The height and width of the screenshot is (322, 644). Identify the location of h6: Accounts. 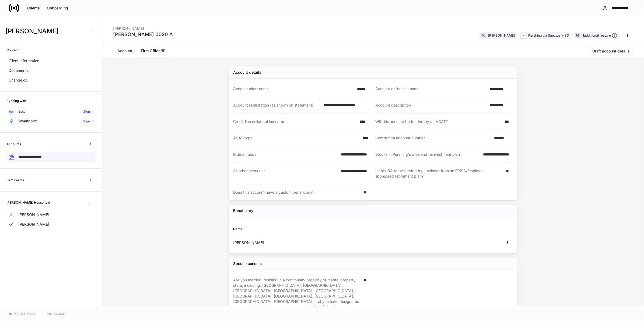
(13, 144).